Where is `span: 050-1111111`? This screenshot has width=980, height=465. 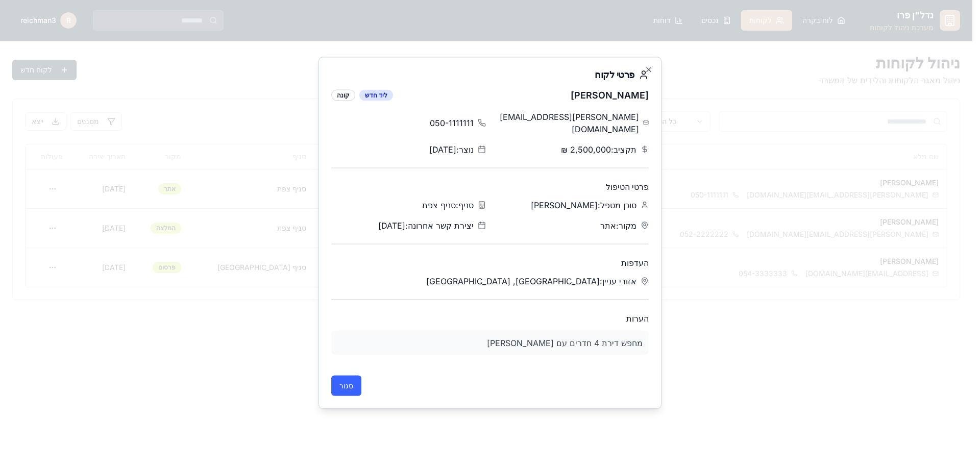
span: 050-1111111 is located at coordinates (452, 123).